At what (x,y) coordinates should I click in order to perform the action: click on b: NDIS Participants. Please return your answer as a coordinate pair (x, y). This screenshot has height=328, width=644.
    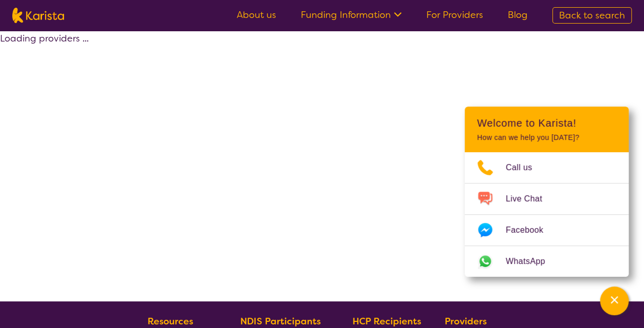
    Looking at the image, I should click on (280, 322).